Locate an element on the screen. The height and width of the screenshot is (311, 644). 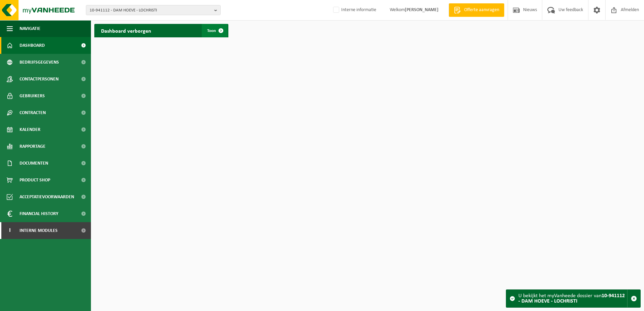
label: Interne informatie is located at coordinates (354, 10).